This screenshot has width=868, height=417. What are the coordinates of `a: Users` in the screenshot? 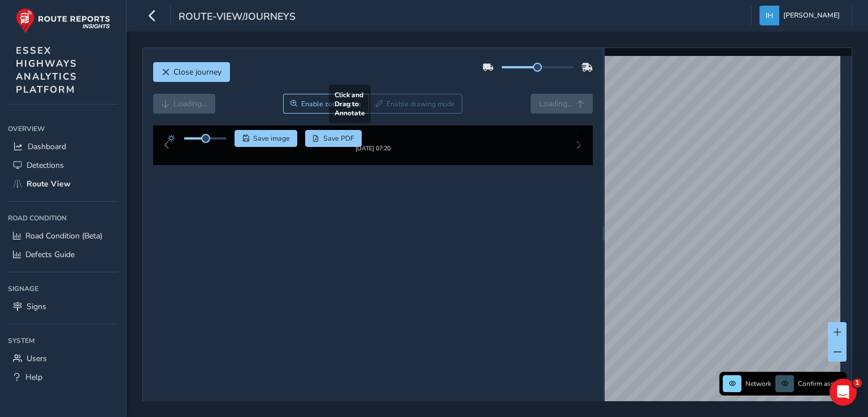 It's located at (63, 359).